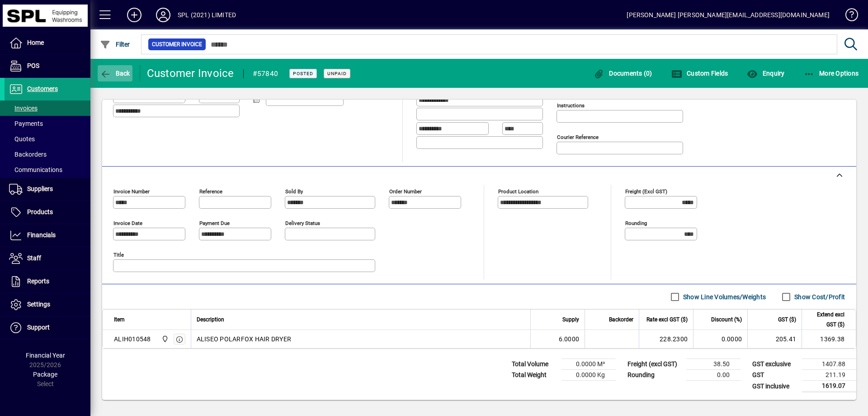  I want to click on a: Home, so click(48, 43).